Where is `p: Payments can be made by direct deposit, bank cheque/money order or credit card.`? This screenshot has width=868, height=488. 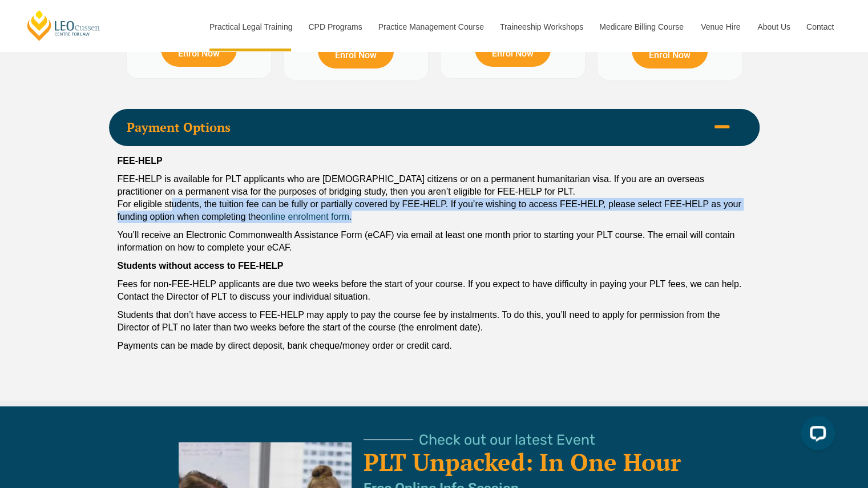
p: Payments can be made by direct deposit, bank cheque/money order or credit card. is located at coordinates (435, 346).